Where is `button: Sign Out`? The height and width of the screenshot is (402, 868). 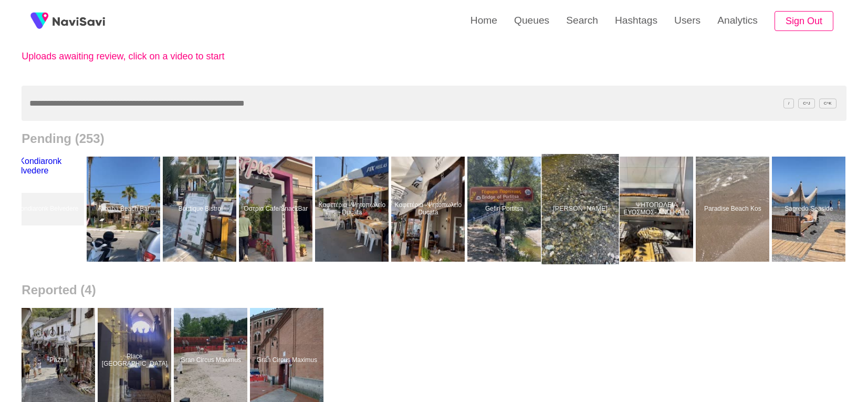 button: Sign Out is located at coordinates (804, 21).